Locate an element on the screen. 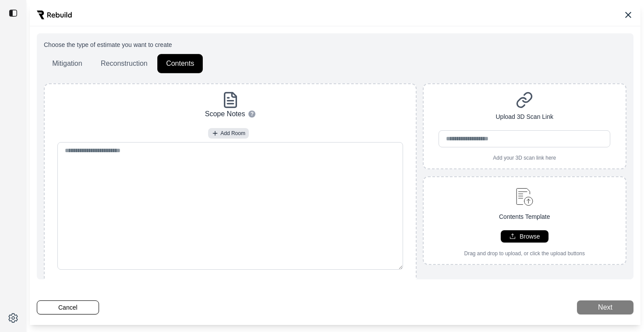 The image size is (644, 332). p: Browse is located at coordinates (529, 236).